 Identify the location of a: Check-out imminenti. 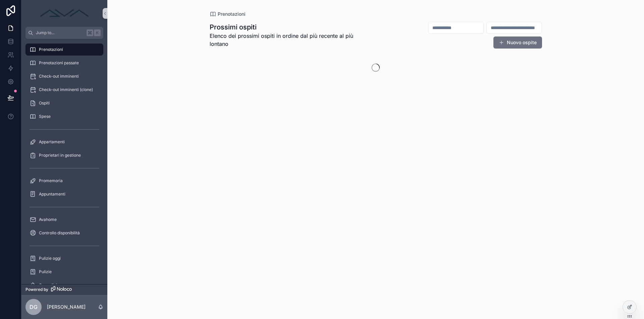
(64, 76).